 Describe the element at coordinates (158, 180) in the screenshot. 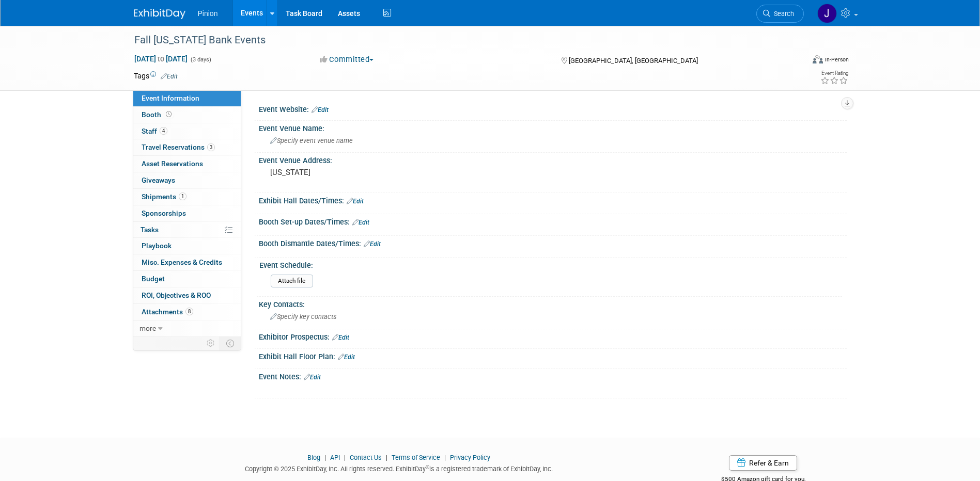

I see `span: Giveaways` at that location.